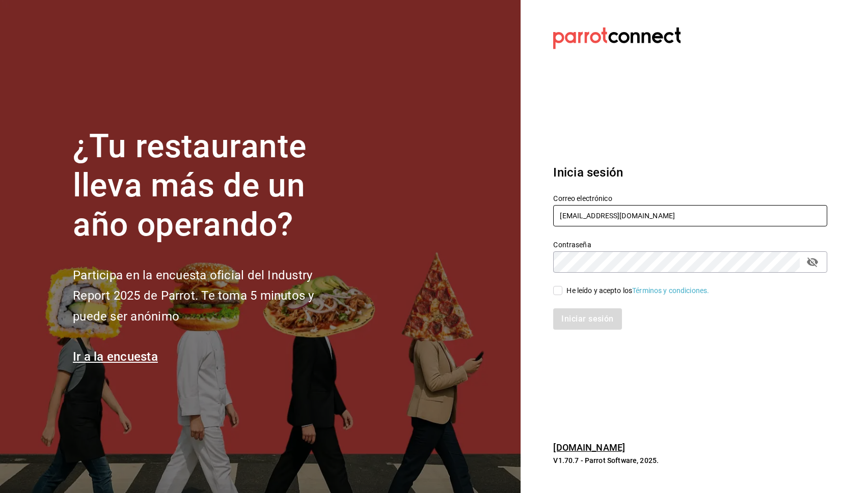  I want to click on label: Contraseña, so click(690, 245).